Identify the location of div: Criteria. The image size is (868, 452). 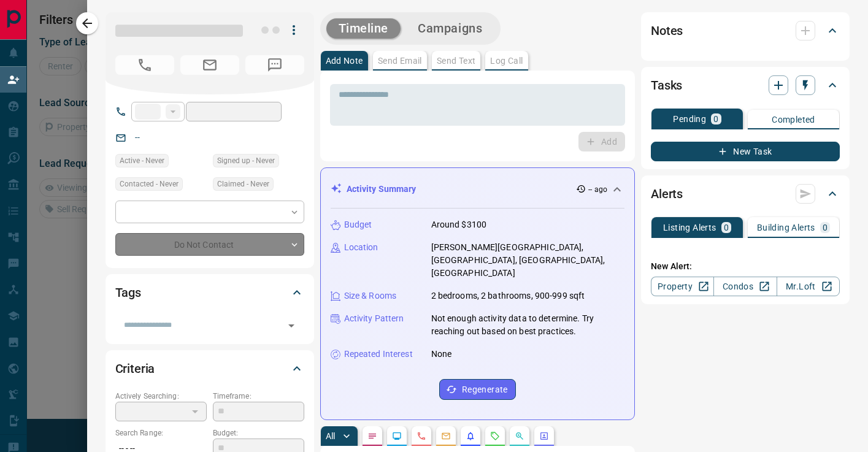
(210, 369).